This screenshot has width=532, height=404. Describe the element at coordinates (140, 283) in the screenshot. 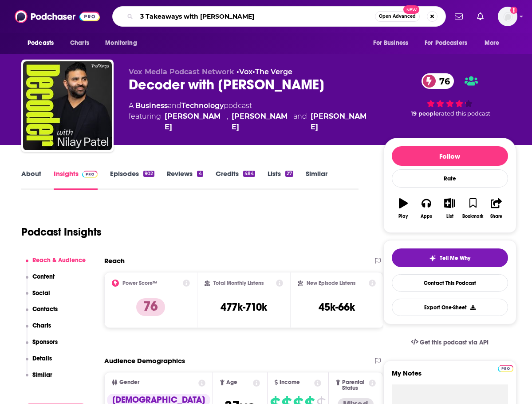

I see `h2: Power Score™` at that location.